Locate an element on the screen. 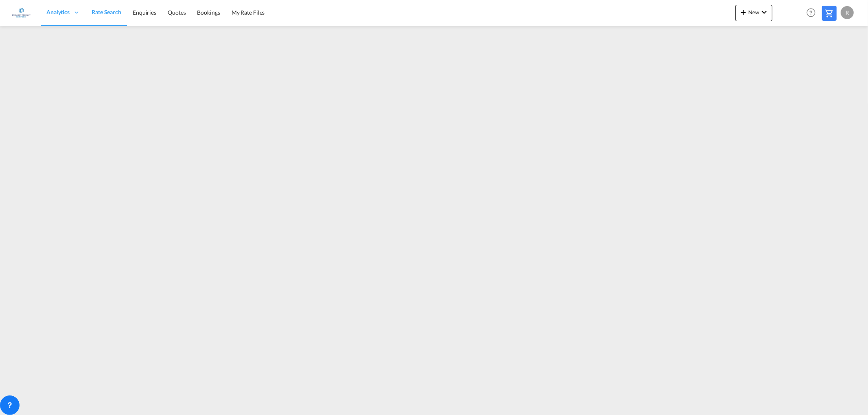  div: Help is located at coordinates (813, 13).